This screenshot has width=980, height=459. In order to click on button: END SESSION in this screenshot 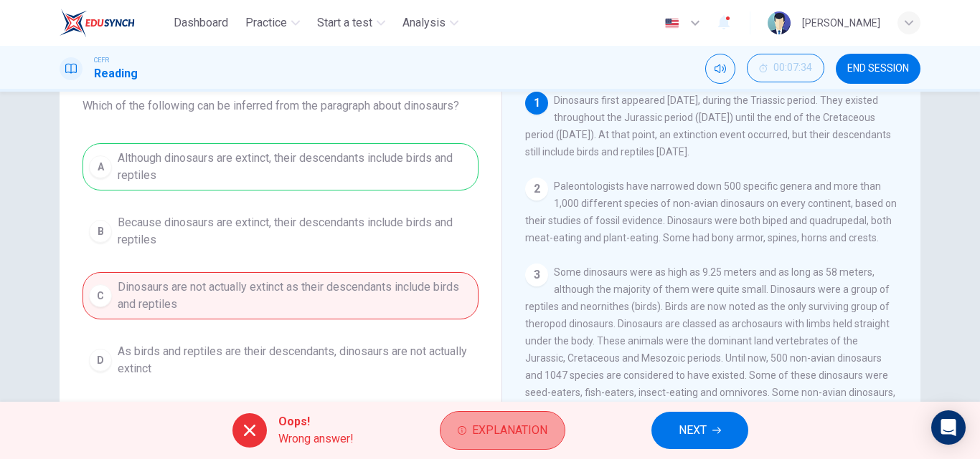, I will do `click(878, 69)`.